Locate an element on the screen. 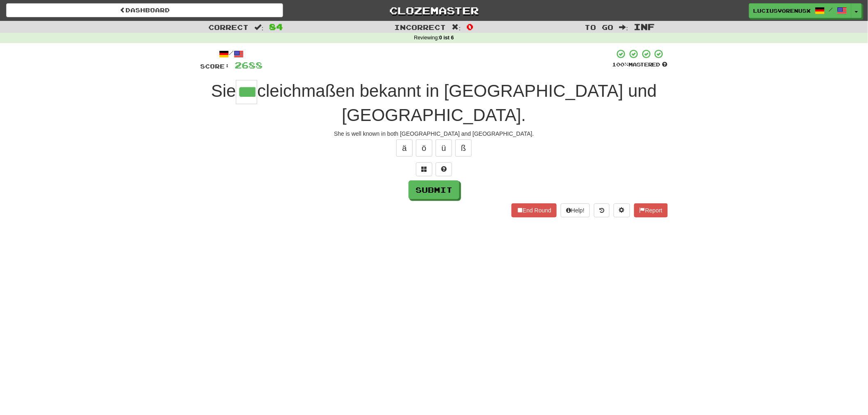 This screenshot has height=415, width=868. button: Round history (alt+y) is located at coordinates (602, 210).